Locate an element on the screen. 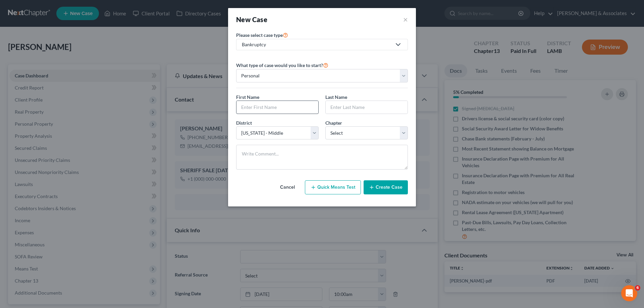  span: District is located at coordinates (244, 123).